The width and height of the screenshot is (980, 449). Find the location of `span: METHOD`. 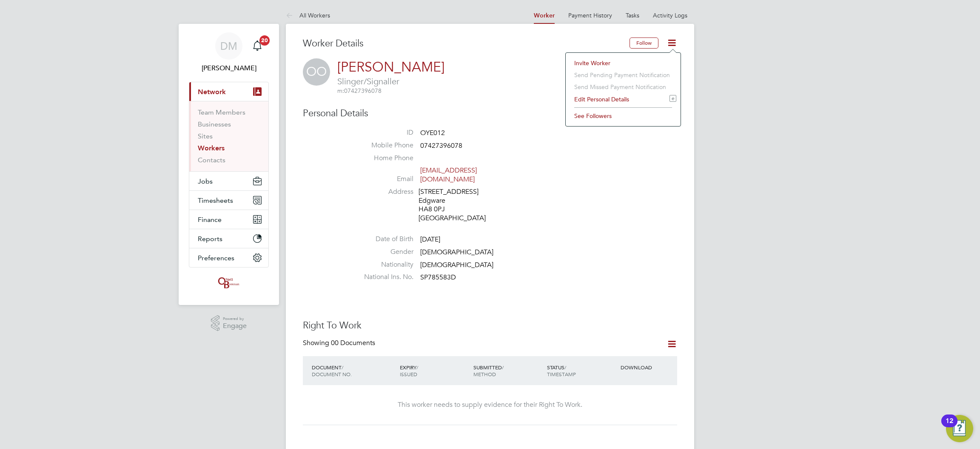

span: METHOD is located at coordinates (484, 373).